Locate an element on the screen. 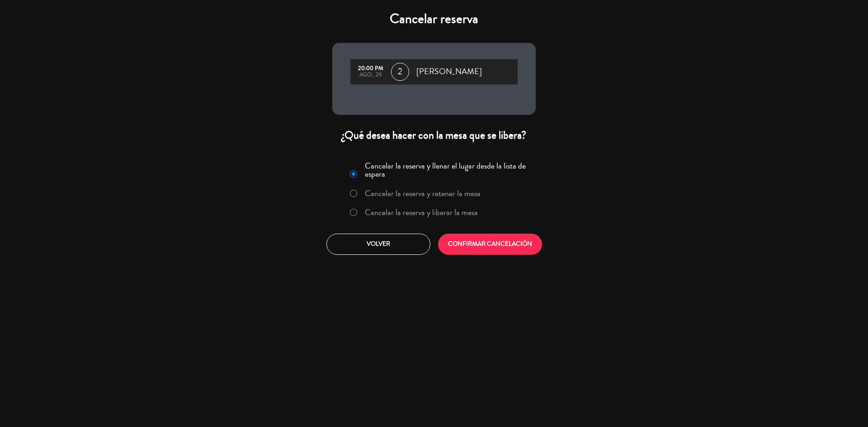  div: ago., 26 is located at coordinates (370, 75).